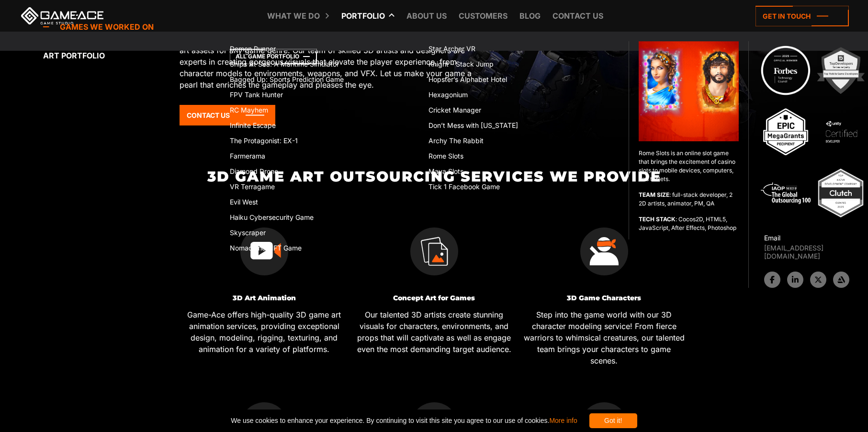  I want to click on p: Our talented 3D artists create stunning visuals for characters, environments, and props that will..., so click(434, 332).